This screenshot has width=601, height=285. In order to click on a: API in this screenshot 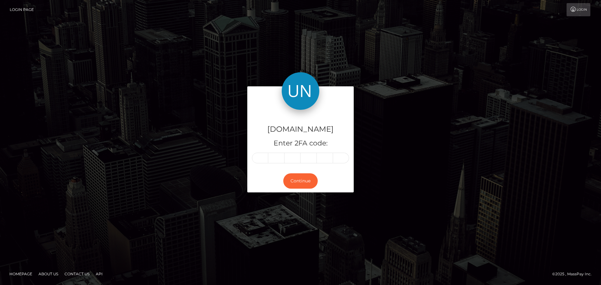, I will do `click(99, 274)`.